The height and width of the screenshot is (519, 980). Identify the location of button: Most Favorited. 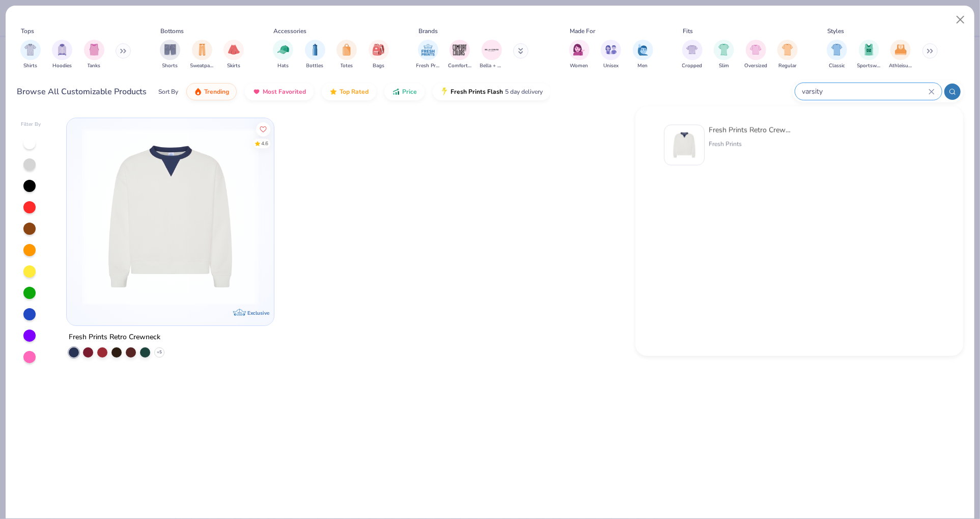
(279, 92).